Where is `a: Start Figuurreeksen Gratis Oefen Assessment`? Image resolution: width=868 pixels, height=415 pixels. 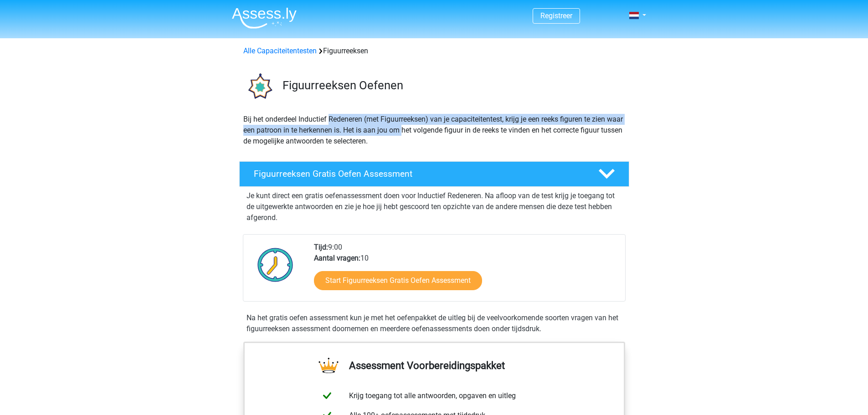 a: Start Figuurreeksen Gratis Oefen Assessment is located at coordinates (397, 281).